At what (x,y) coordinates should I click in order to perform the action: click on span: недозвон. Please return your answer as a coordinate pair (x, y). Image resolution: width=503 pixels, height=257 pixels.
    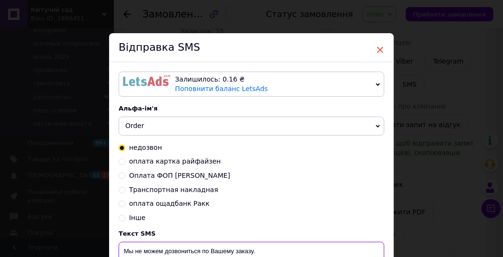
    Looking at the image, I should click on (145, 148).